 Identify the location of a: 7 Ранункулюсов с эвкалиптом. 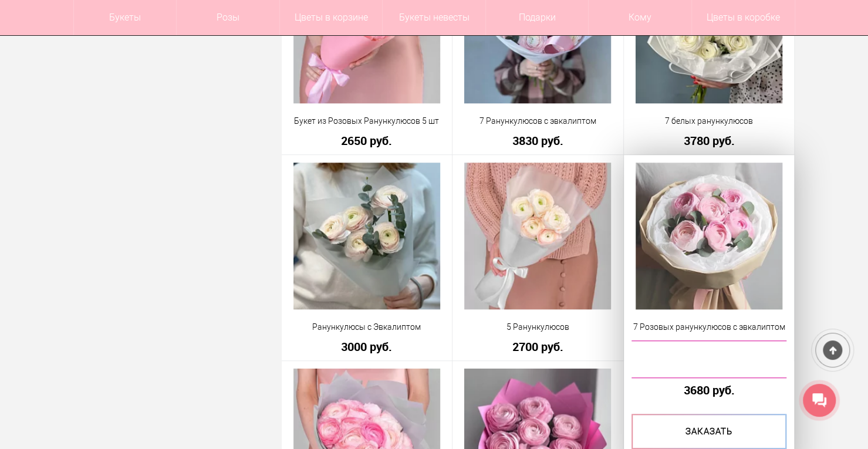
(538, 121).